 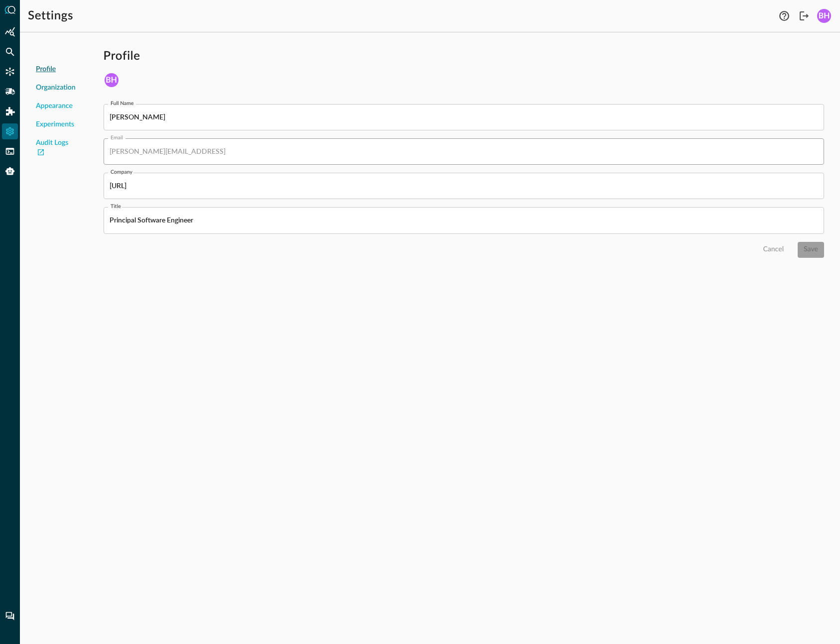 I want to click on div: Connectors, so click(x=9, y=72).